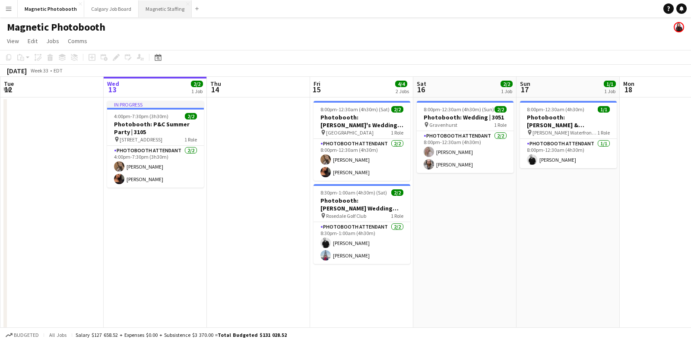 This screenshot has height=342, width=691. I want to click on span: Total Budgeted $131 028.52, so click(252, 335).